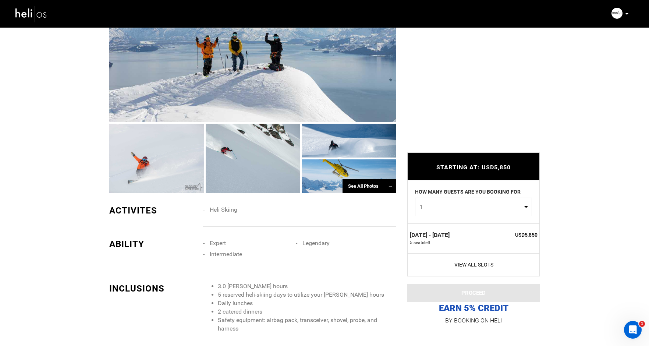 This screenshot has width=649, height=346. What do you see at coordinates (474, 321) in the screenshot?
I see `p: BY BOOKING ON HELI` at bounding box center [474, 321].